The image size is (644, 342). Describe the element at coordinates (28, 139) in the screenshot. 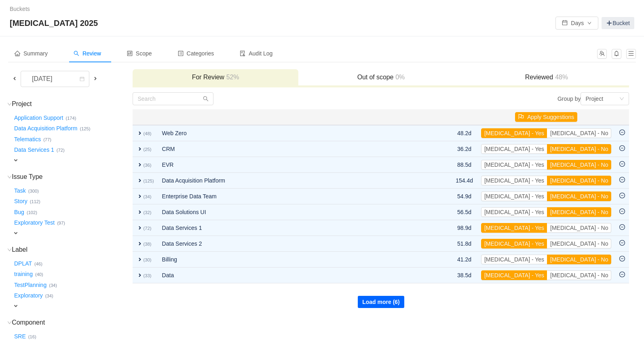

I see `button: Telematics` at that location.